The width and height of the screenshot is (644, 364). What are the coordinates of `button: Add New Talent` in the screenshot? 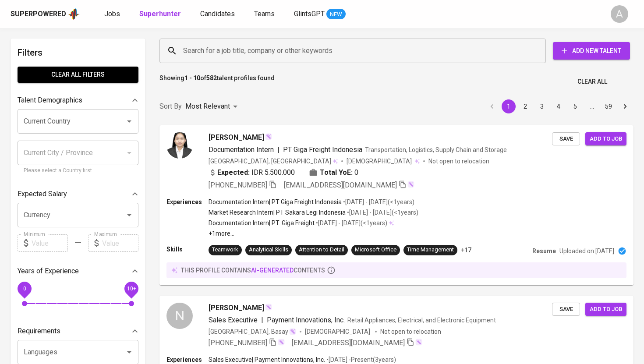 It's located at (592, 51).